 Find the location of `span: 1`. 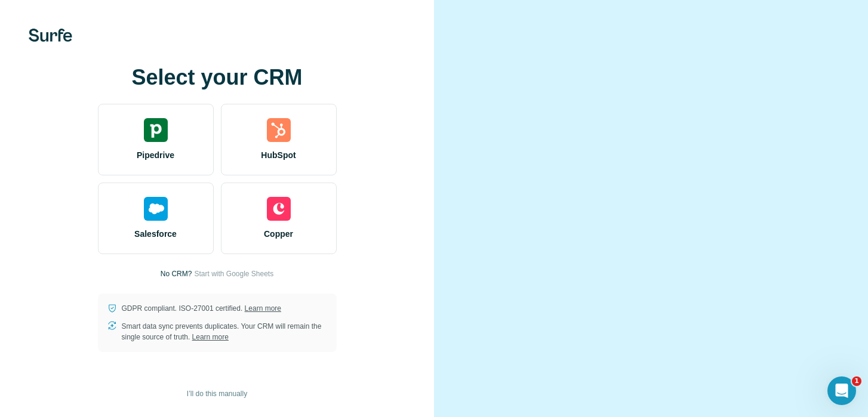

span: 1 is located at coordinates (856, 381).